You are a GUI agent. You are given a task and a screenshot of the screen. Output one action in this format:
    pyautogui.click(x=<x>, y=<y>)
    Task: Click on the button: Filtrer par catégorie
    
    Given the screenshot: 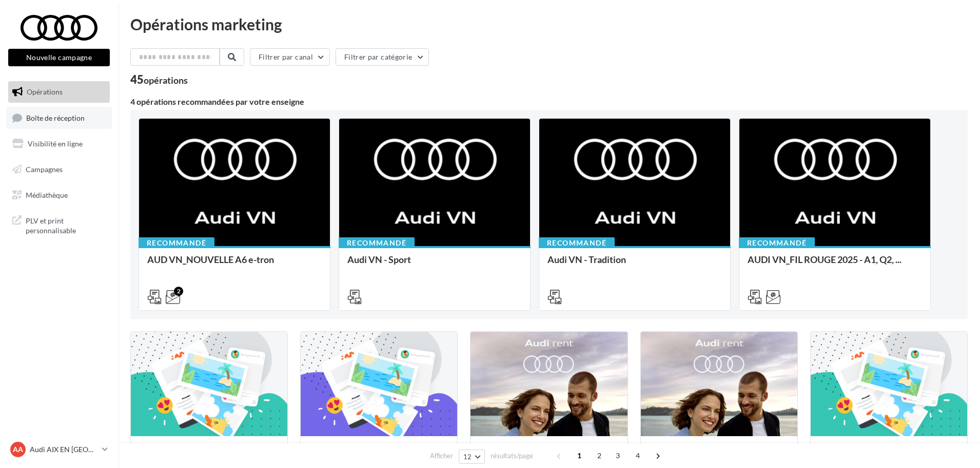 What is the action you would take?
    pyautogui.click(x=382, y=57)
    